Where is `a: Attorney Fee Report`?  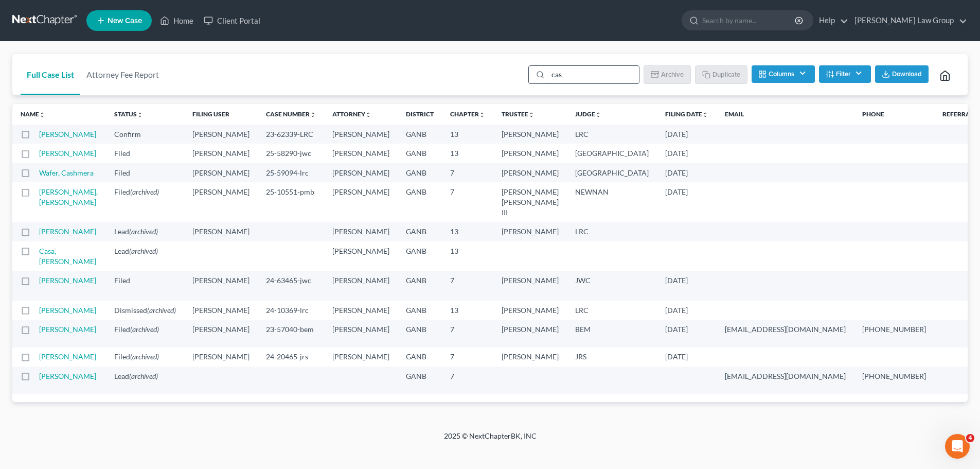
a: Attorney Fee Report is located at coordinates (122, 75).